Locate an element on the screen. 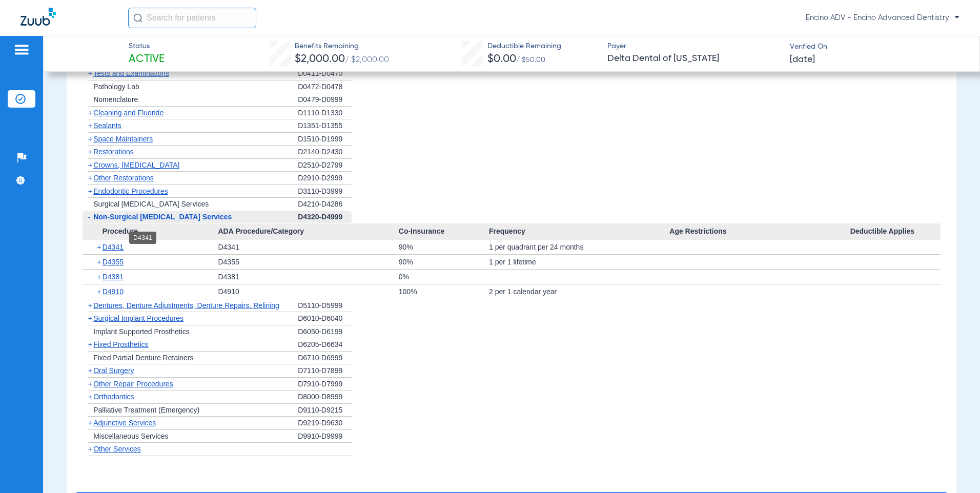  div: 1 per quadrant per 24 months is located at coordinates (579, 247).